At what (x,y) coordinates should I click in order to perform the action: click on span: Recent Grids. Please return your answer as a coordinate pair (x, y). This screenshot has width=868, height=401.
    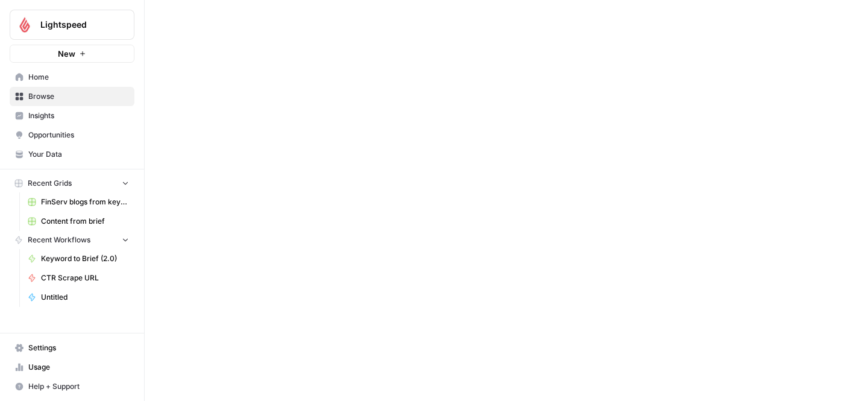
    Looking at the image, I should click on (50, 183).